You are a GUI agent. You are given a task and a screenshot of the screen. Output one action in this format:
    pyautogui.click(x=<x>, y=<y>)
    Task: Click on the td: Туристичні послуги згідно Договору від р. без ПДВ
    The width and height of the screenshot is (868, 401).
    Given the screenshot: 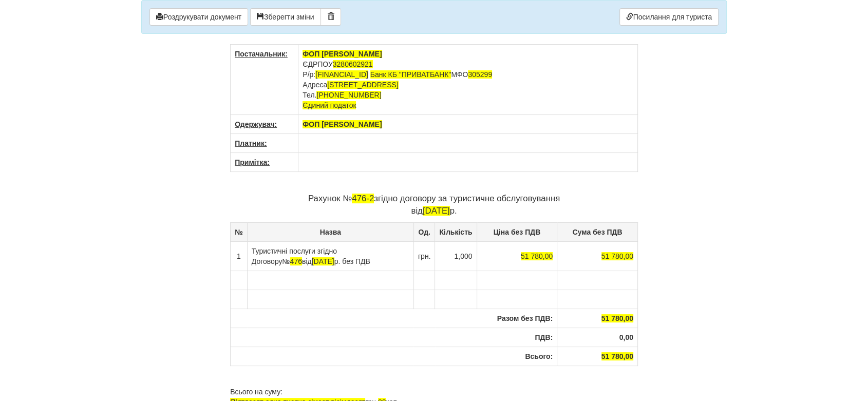 What is the action you would take?
    pyautogui.click(x=330, y=256)
    